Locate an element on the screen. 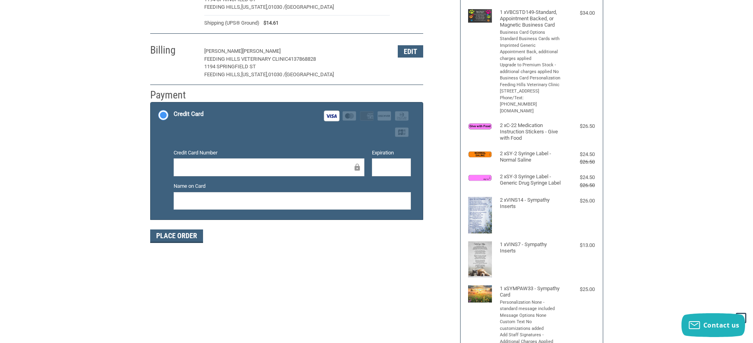 The height and width of the screenshot is (343, 753). div: $13.00 is located at coordinates (579, 245).